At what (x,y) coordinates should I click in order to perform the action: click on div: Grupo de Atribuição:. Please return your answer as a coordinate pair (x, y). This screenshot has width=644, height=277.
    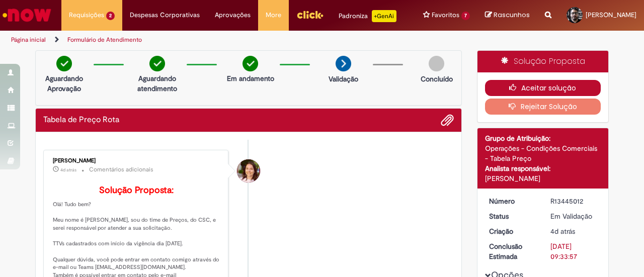
    Looking at the image, I should click on (543, 138).